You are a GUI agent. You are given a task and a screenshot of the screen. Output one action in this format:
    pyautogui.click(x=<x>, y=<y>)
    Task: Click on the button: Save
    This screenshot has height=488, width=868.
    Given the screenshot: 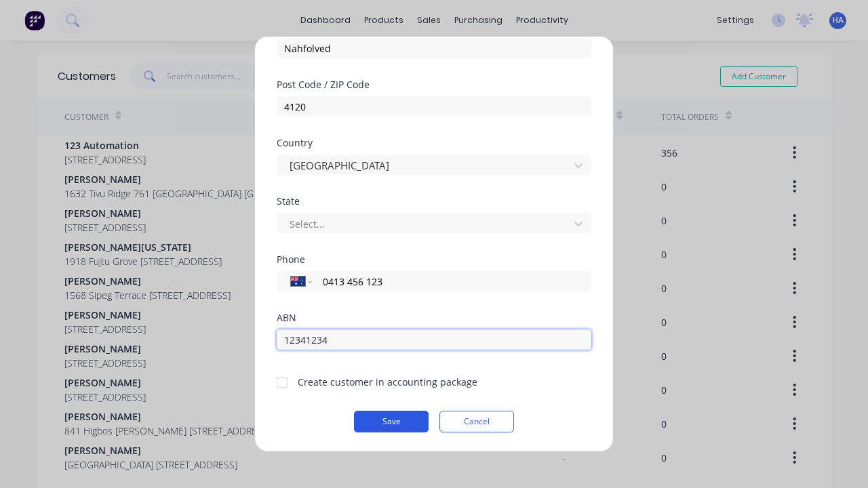 What is the action you would take?
    pyautogui.click(x=391, y=422)
    